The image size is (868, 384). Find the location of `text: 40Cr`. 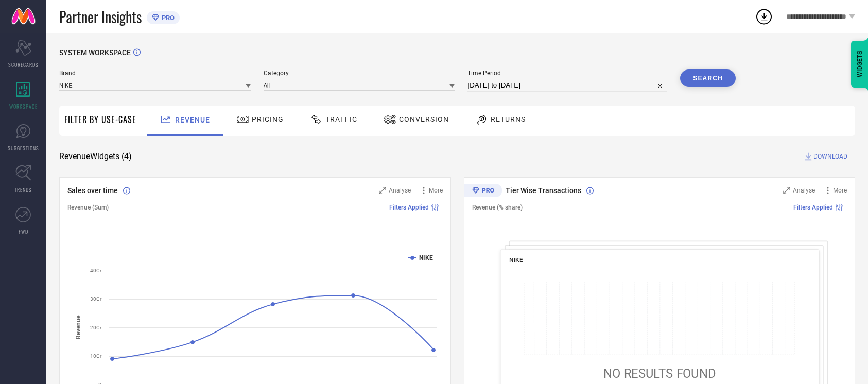

text: 40Cr is located at coordinates (96, 270).